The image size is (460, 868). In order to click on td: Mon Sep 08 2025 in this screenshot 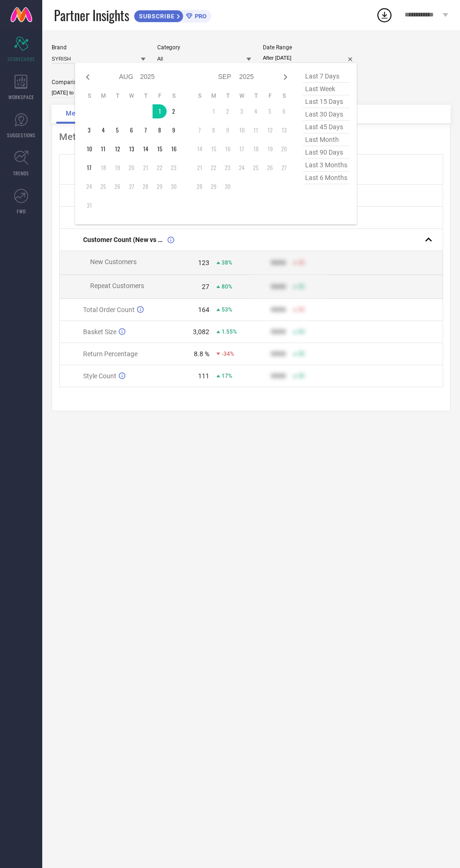, I will do `click(214, 130)`.